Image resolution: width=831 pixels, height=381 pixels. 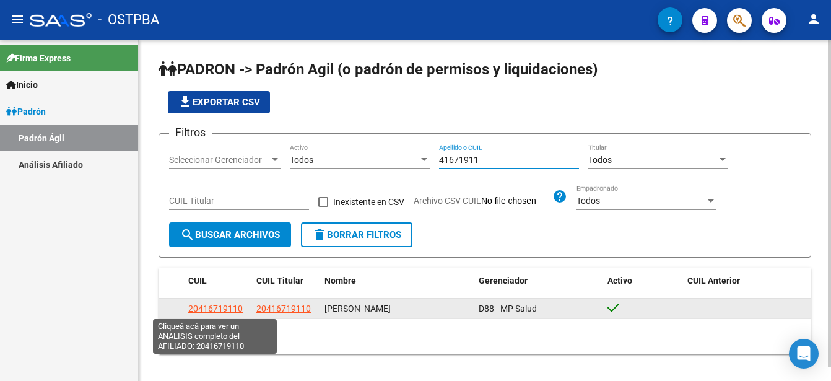 What do you see at coordinates (319, 235) in the screenshot?
I see `mat-icon: delete` at bounding box center [319, 235].